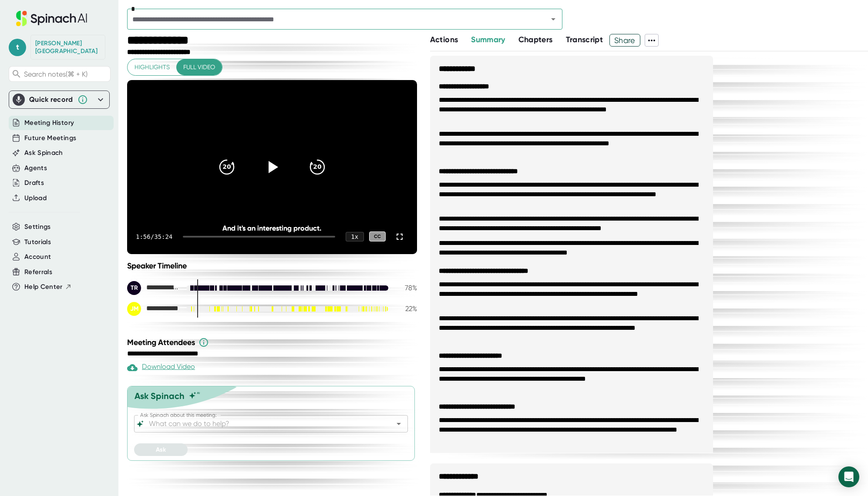  I want to click on span: Summary, so click(488, 40).